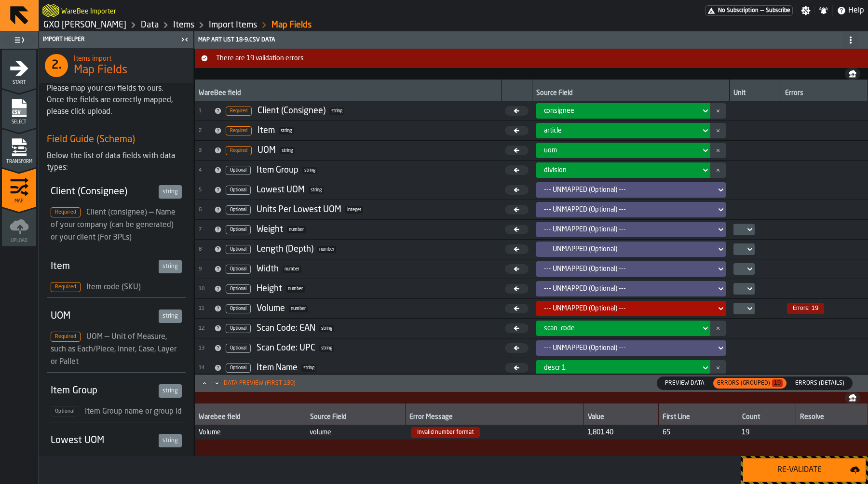 The width and height of the screenshot is (868, 484). I want to click on div: Width, so click(268, 269).